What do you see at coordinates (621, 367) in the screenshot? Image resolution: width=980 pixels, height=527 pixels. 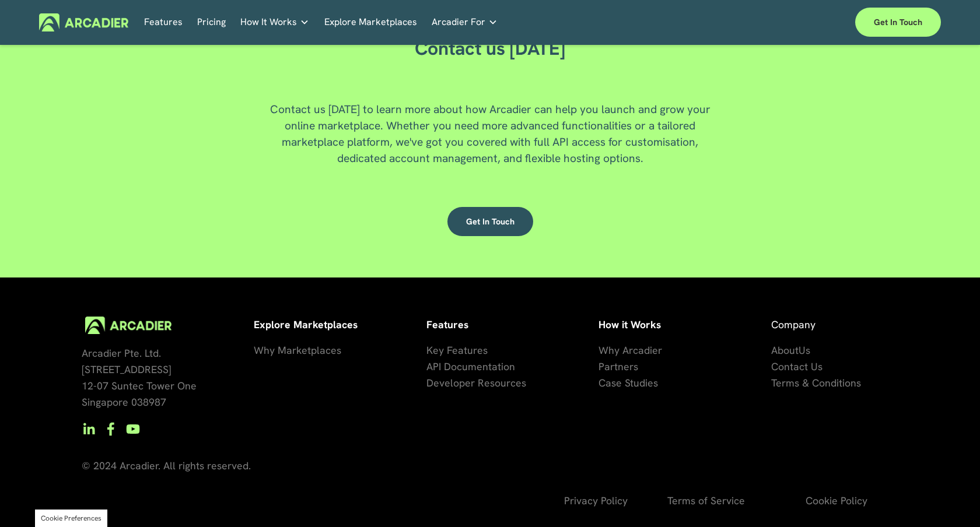 I see `a: artners` at bounding box center [621, 367].